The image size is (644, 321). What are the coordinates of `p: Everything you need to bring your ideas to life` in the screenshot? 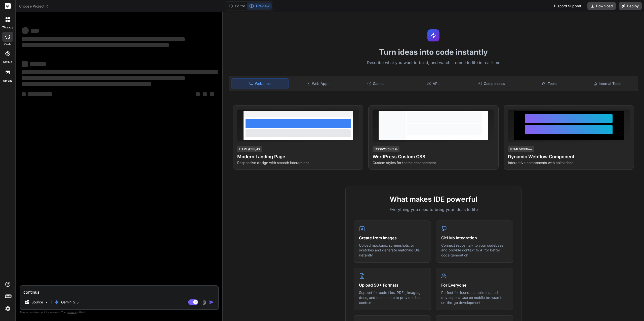 It's located at (433, 210).